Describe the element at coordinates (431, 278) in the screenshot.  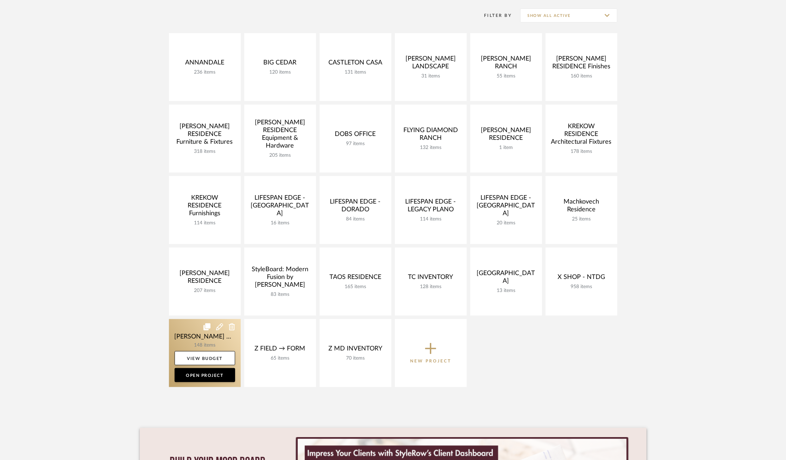
I see `div: TC INVENTORY` at that location.